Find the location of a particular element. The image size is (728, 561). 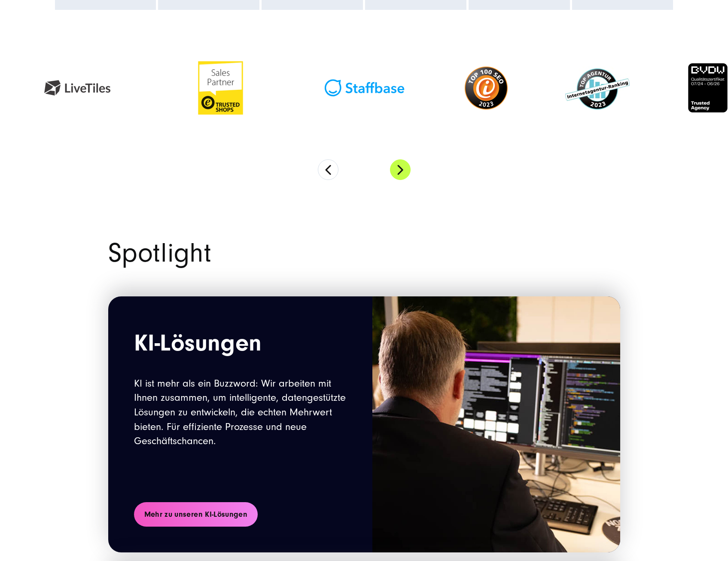

button: Next is located at coordinates (400, 170).